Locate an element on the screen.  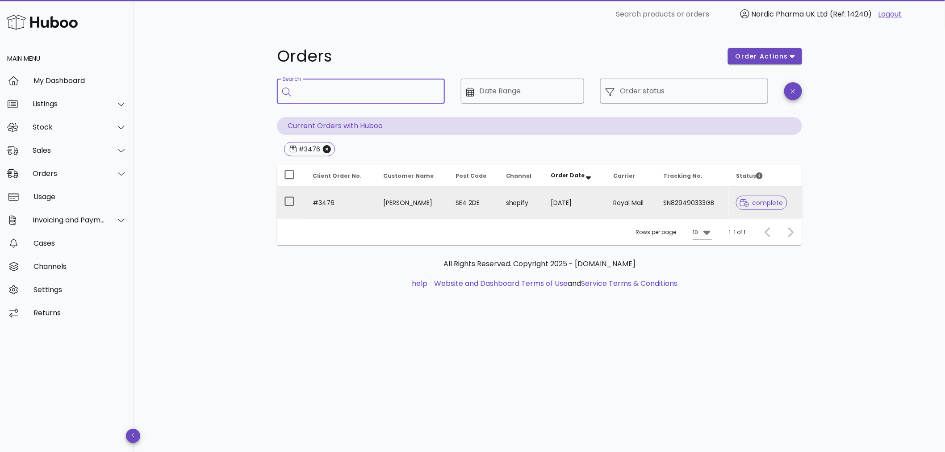
li: and is located at coordinates (555, 284).